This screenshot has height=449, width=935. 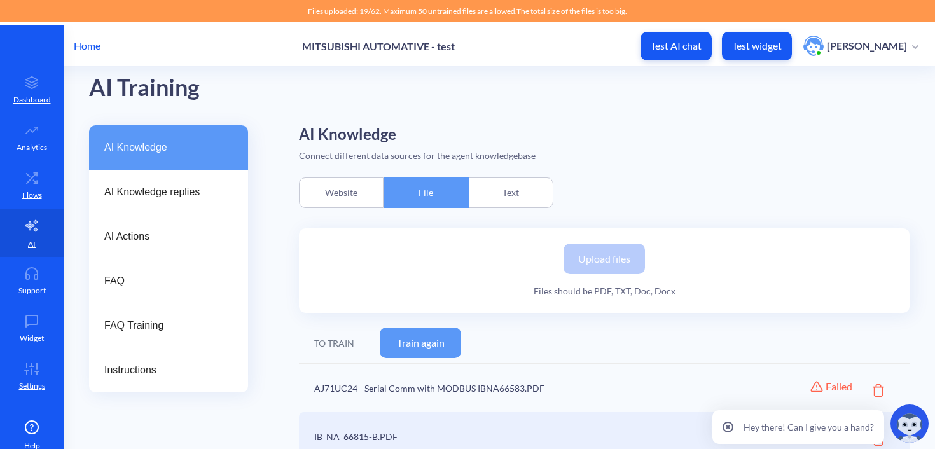 What do you see at coordinates (163, 192) in the screenshot?
I see `span: AI Knowledge replies` at bounding box center [163, 192].